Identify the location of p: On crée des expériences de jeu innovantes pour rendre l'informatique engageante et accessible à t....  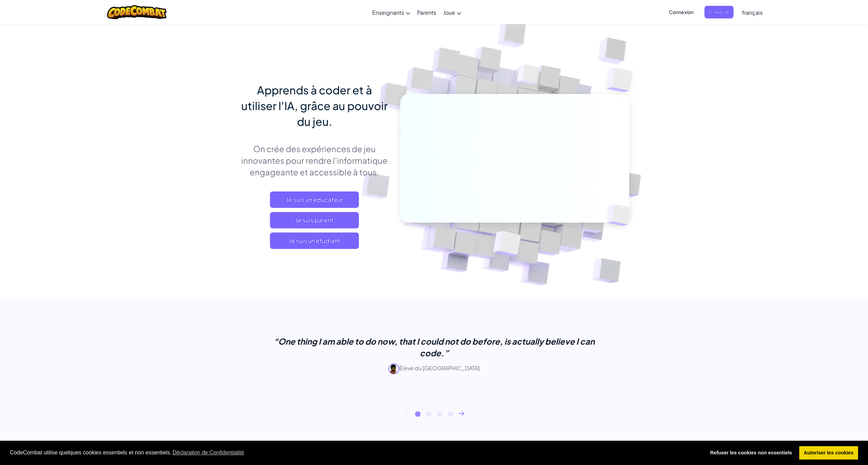
(314, 160).